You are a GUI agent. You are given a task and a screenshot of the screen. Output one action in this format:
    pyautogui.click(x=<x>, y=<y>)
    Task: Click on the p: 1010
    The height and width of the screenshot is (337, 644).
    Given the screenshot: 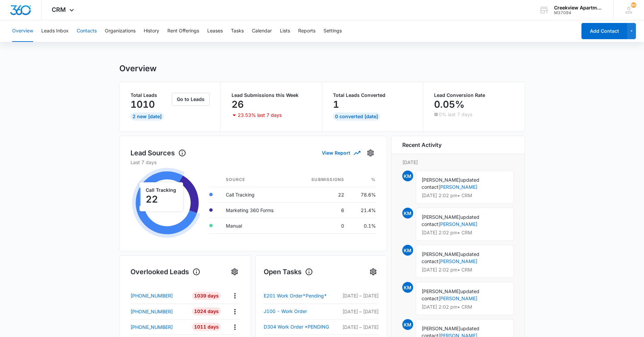 What is the action you would take?
    pyautogui.click(x=142, y=104)
    